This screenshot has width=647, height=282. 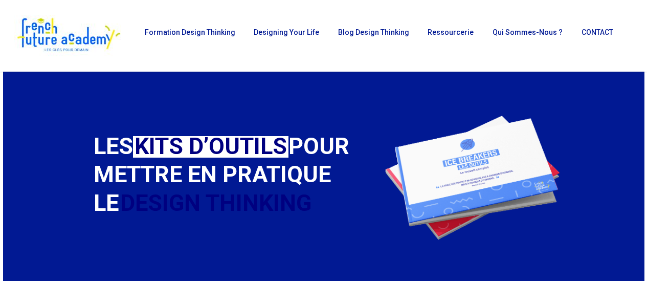 What do you see at coordinates (189, 36) in the screenshot?
I see `a: Formation Design Thinking` at bounding box center [189, 36].